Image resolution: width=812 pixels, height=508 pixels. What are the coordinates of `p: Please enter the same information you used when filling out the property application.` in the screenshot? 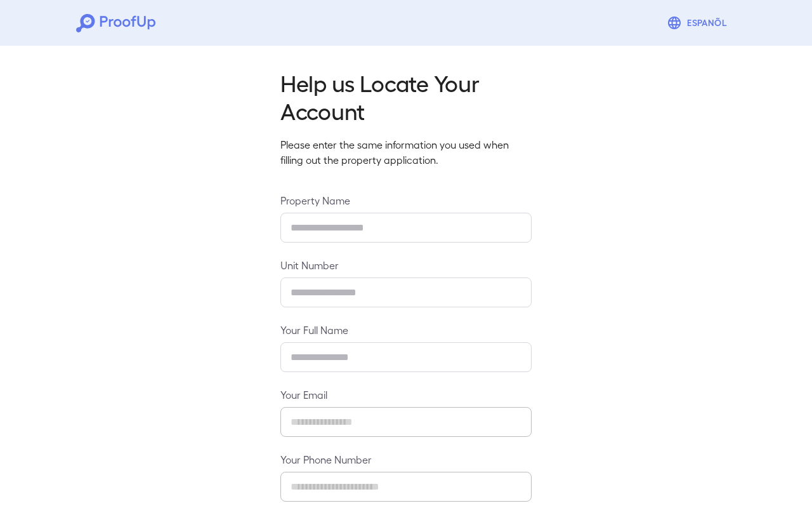 It's located at (406, 152).